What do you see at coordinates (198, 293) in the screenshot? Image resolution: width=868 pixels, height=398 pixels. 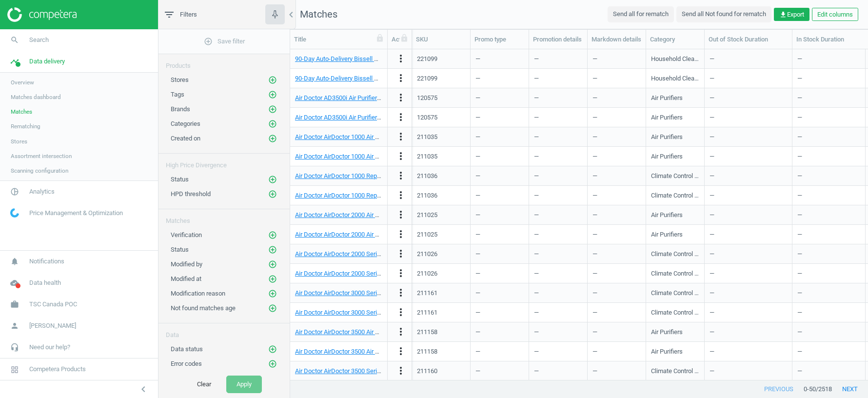 I see `span: Modification reason` at bounding box center [198, 293].